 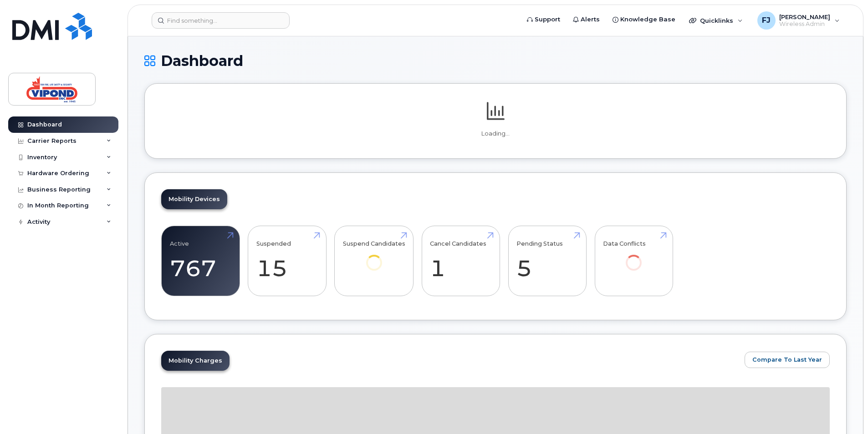 I want to click on span: Compare To Last Year, so click(x=787, y=360).